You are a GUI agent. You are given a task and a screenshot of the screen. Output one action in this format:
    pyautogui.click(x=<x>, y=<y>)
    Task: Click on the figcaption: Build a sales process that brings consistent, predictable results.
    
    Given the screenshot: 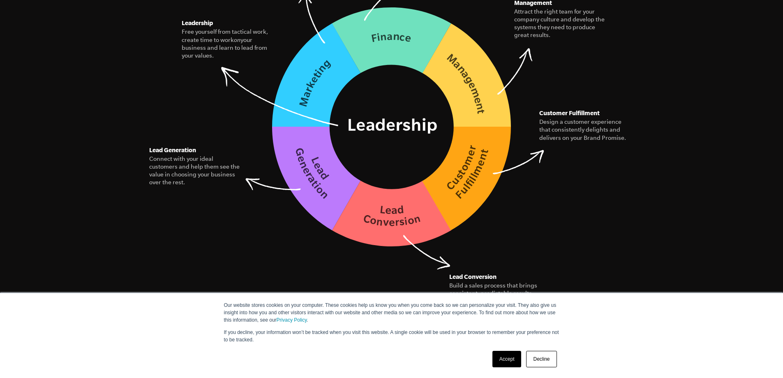 What is the action you would take?
    pyautogui.click(x=495, y=289)
    